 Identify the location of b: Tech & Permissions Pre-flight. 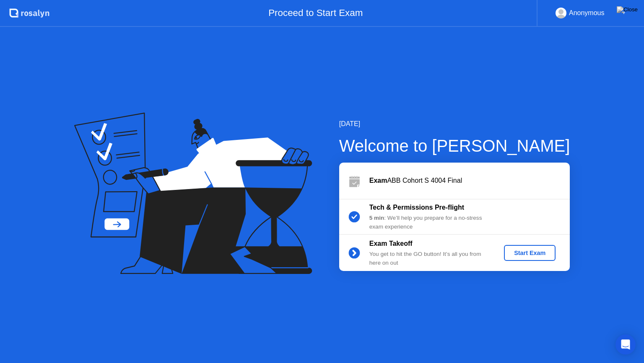
(417, 207).